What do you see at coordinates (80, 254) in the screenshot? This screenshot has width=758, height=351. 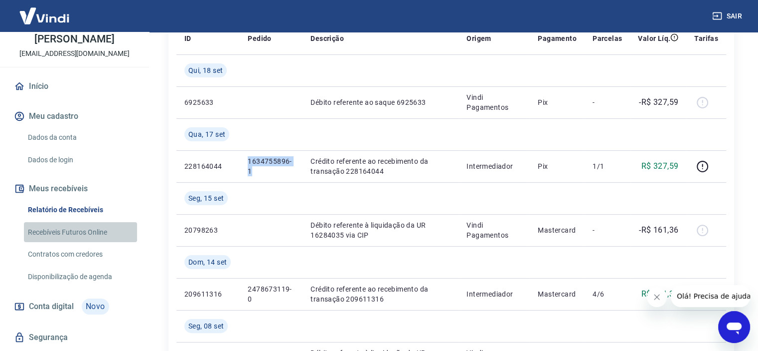 I see `a: Contratos com credores` at bounding box center [80, 254].